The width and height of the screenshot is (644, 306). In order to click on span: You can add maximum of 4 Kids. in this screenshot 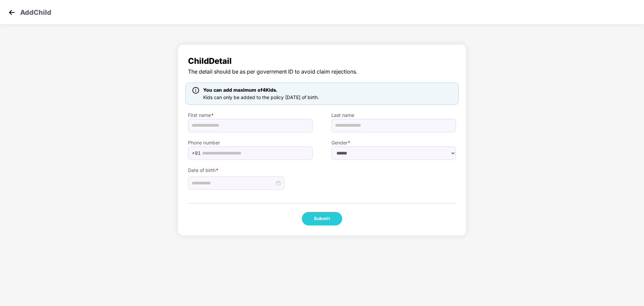, I will do `click(241, 90)`.